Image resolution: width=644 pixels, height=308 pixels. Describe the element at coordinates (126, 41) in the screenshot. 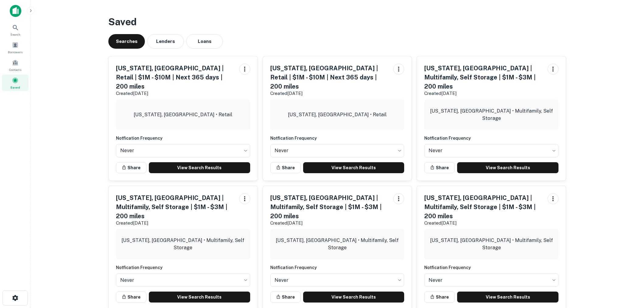

I see `button: Searches` at that location.